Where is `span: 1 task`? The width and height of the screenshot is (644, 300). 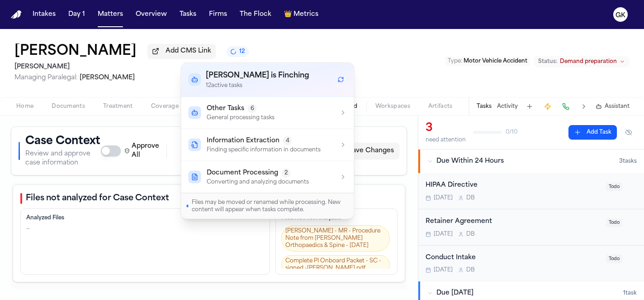
span: 1 task is located at coordinates (630, 293).